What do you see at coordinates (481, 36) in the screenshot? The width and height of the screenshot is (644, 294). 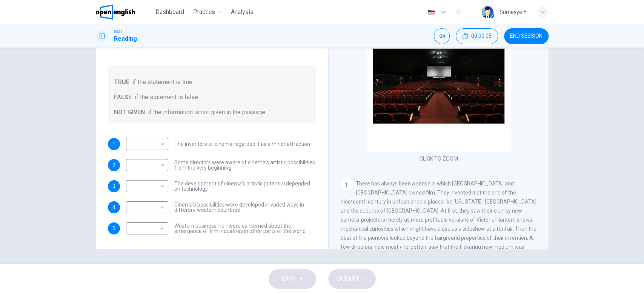 I see `span: 00:00:05` at bounding box center [481, 36].